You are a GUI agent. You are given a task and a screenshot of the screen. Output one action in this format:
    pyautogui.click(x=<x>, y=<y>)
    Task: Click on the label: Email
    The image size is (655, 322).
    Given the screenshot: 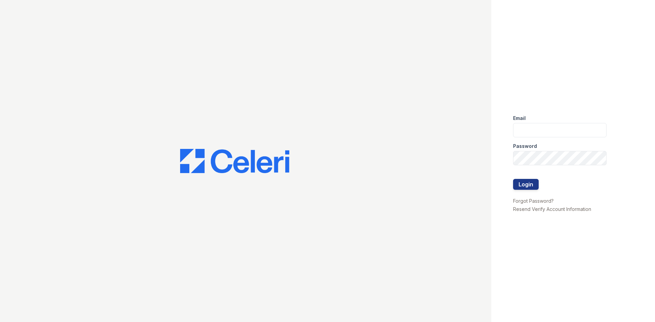 What is the action you would take?
    pyautogui.click(x=519, y=118)
    